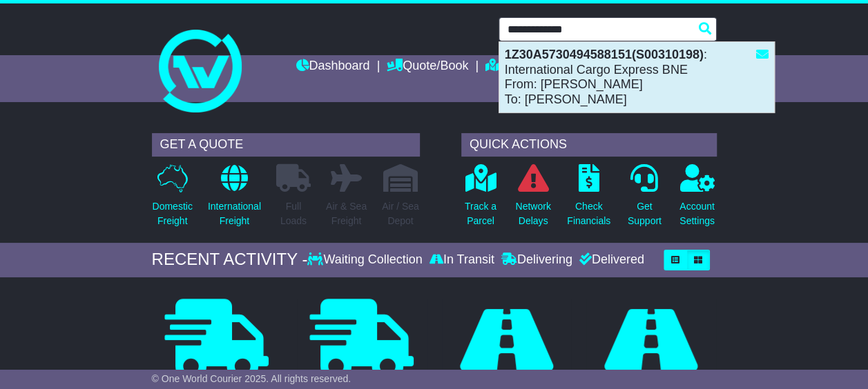 This screenshot has width=868, height=389. I want to click on p: Full Loads, so click(293, 214).